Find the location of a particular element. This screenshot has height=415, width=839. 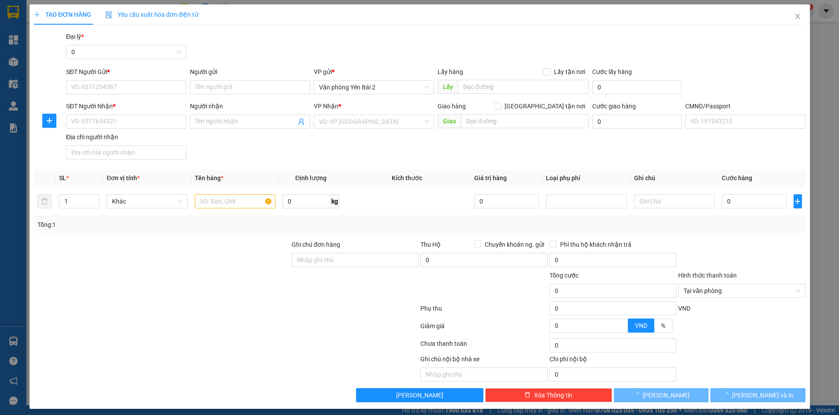

span: Cước hàng is located at coordinates (737, 178).